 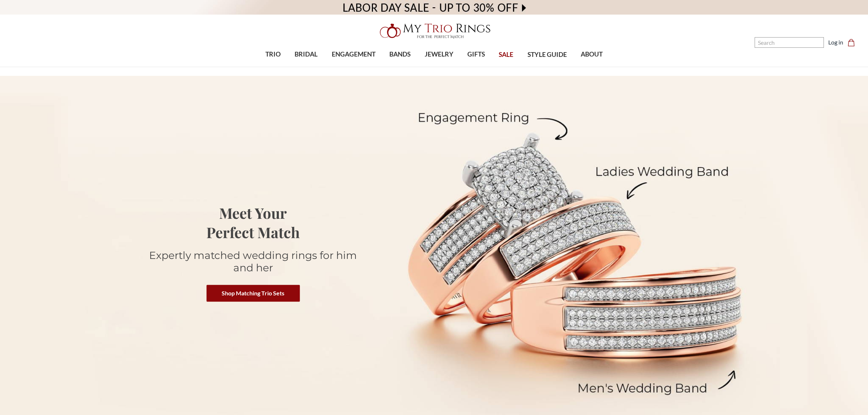 I want to click on a: BRIDAL, so click(x=306, y=54).